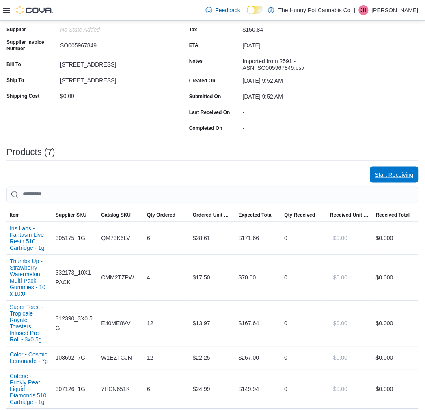 This screenshot has width=425, height=410. Describe the element at coordinates (205, 97) in the screenshot. I see `label: Submitted On` at that location.